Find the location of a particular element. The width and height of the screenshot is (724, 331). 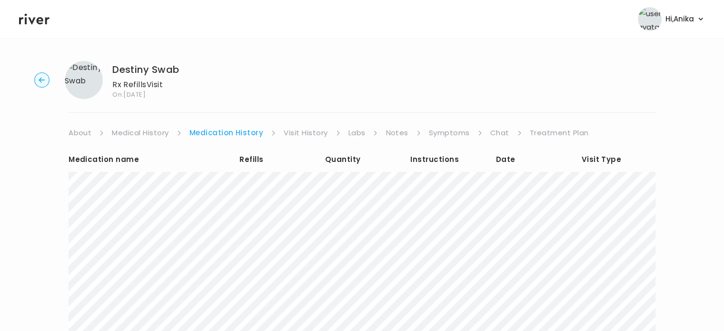

div: Quantity is located at coordinates (362, 159).